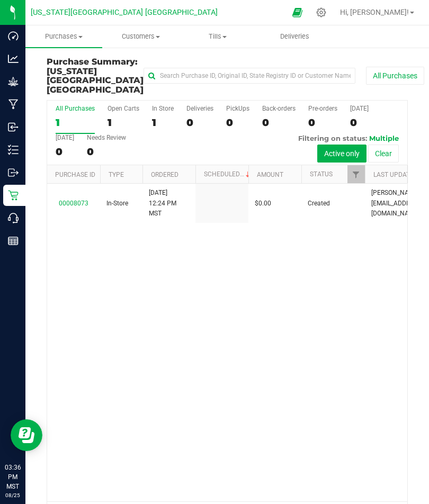  Describe the element at coordinates (64, 37) in the screenshot. I see `span: Purchases` at that location.